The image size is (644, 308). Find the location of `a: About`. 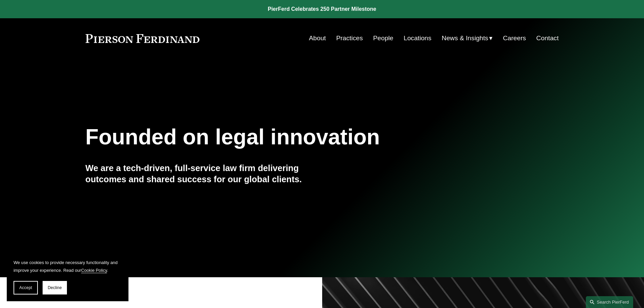

a: About is located at coordinates (318, 38).